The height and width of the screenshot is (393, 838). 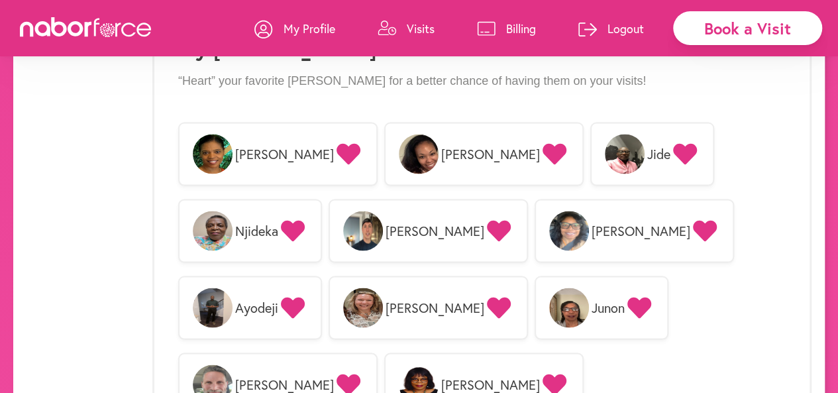 What do you see at coordinates (309, 28) in the screenshot?
I see `p: My Profile` at bounding box center [309, 28].